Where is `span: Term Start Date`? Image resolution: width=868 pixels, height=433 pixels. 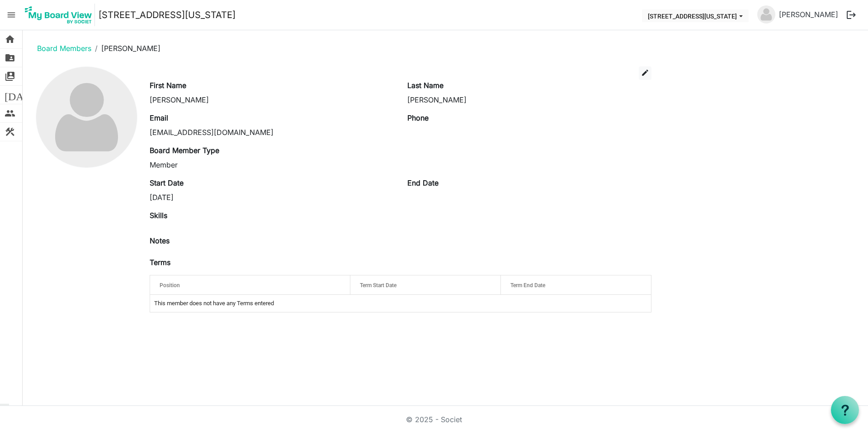
span: Term Start Date is located at coordinates (378, 285).